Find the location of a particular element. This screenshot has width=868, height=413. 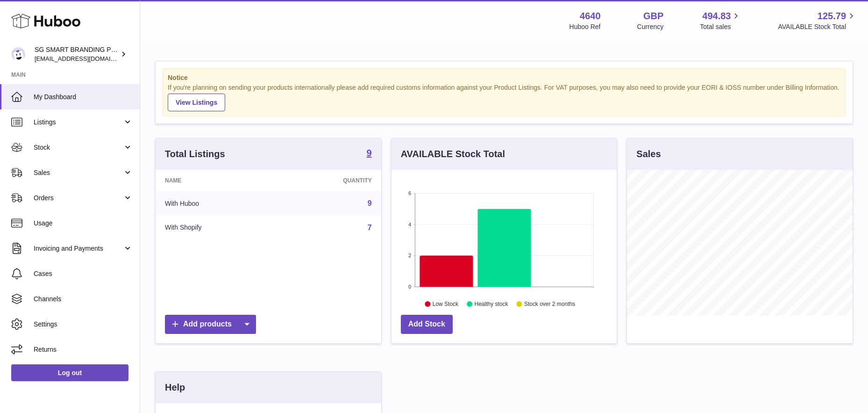

h3: Help is located at coordinates (175, 387).